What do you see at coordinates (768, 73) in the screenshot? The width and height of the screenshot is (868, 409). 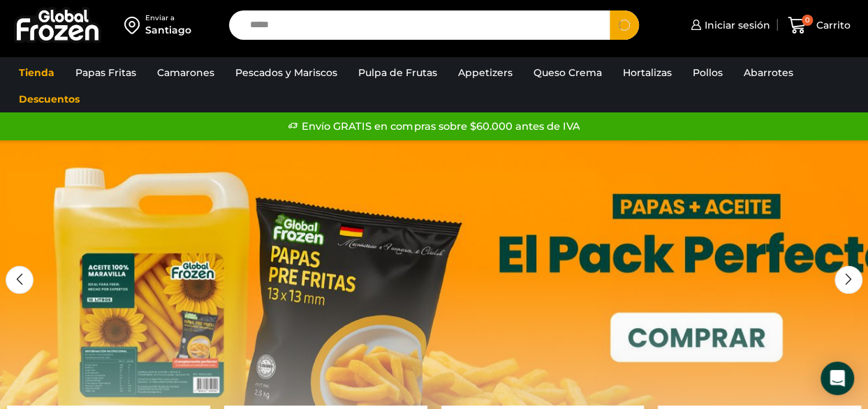 I see `a: Abarrotes` at bounding box center [768, 73].